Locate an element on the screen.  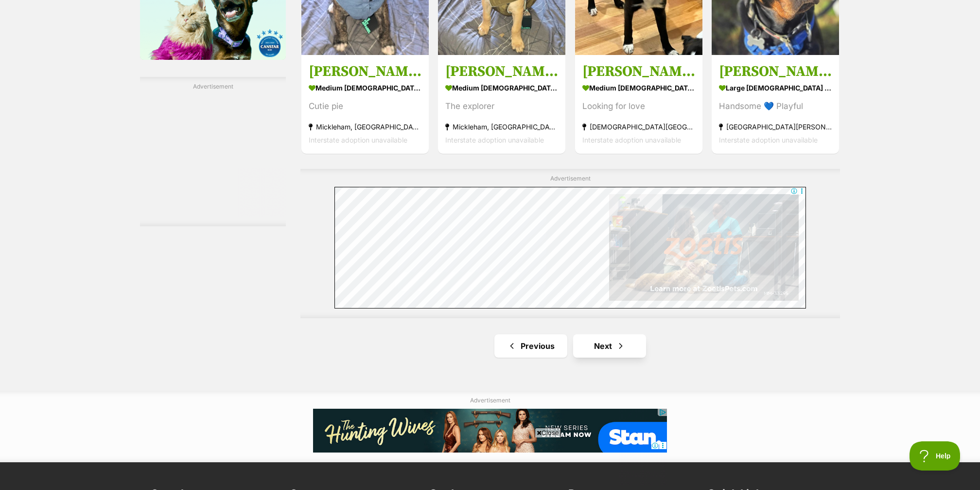
span: Close is located at coordinates (548, 433).